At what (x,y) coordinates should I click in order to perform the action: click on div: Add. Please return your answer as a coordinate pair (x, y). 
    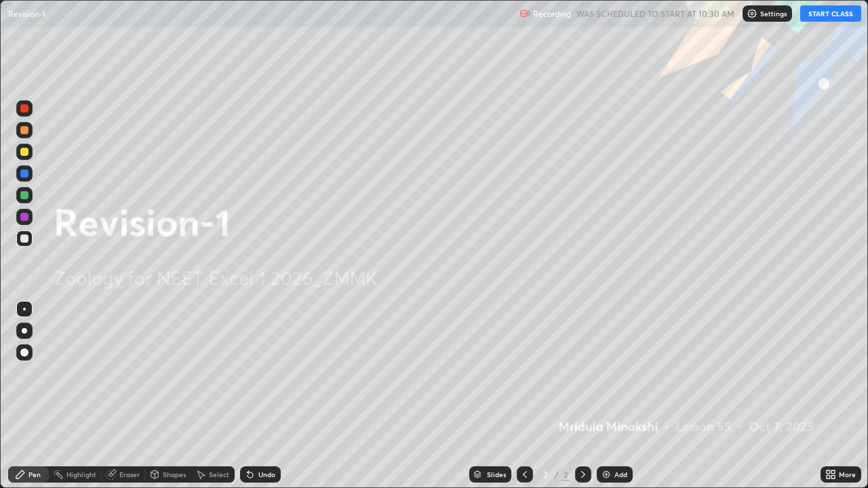
    Looking at the image, I should click on (621, 475).